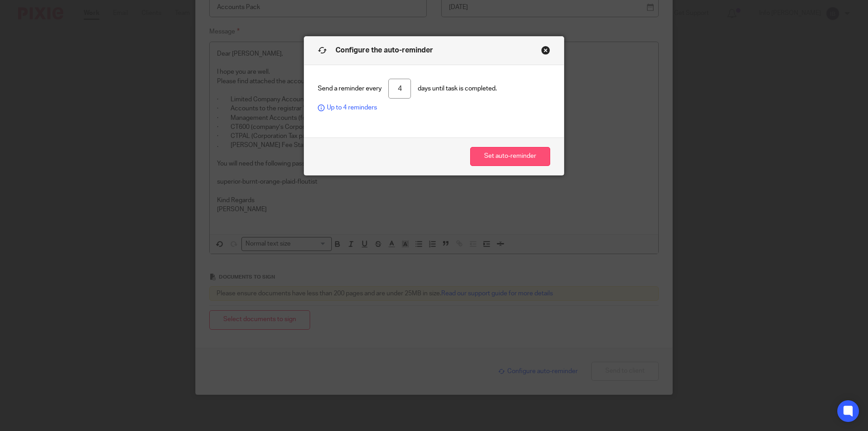  What do you see at coordinates (349, 89) in the screenshot?
I see `span: Send a reminder every` at bounding box center [349, 89].